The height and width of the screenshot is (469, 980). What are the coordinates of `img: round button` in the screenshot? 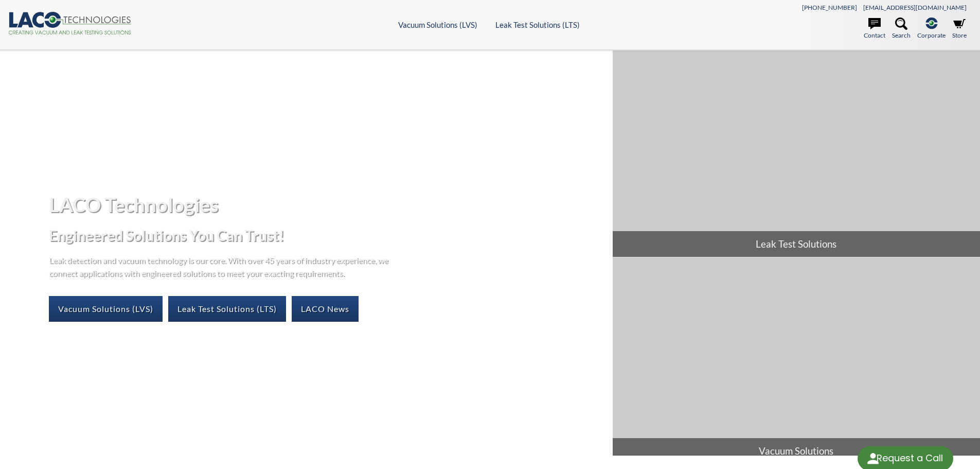 It's located at (873, 458).